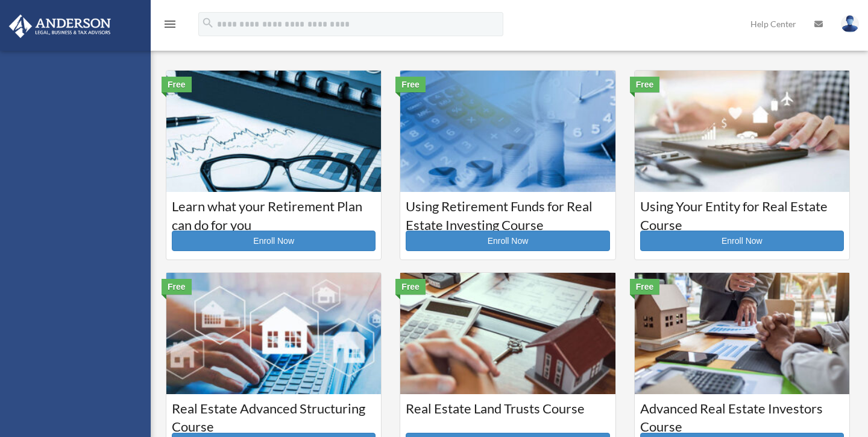 The image size is (868, 437). What do you see at coordinates (60, 26) in the screenshot?
I see `img: Anderson Advisors Platinum Portal` at bounding box center [60, 26].